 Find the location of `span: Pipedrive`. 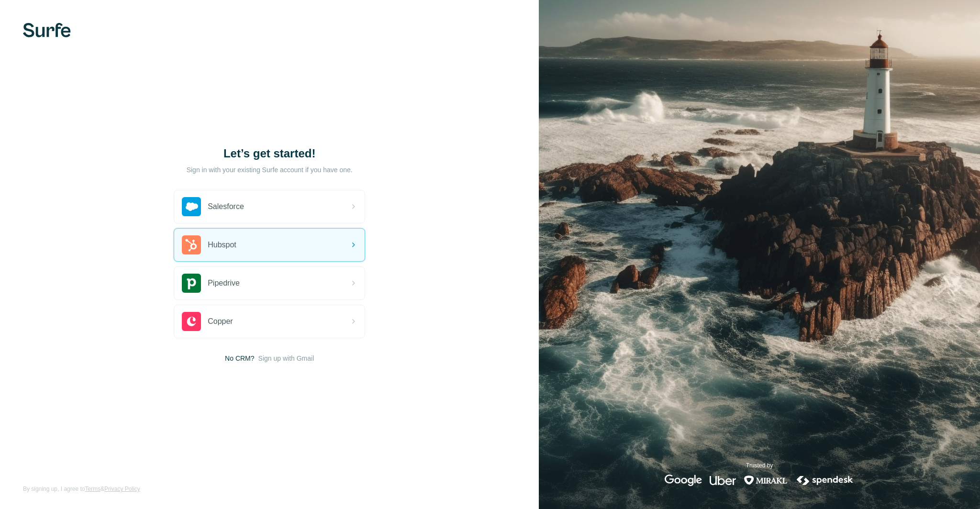

span: Pipedrive is located at coordinates (224, 284).